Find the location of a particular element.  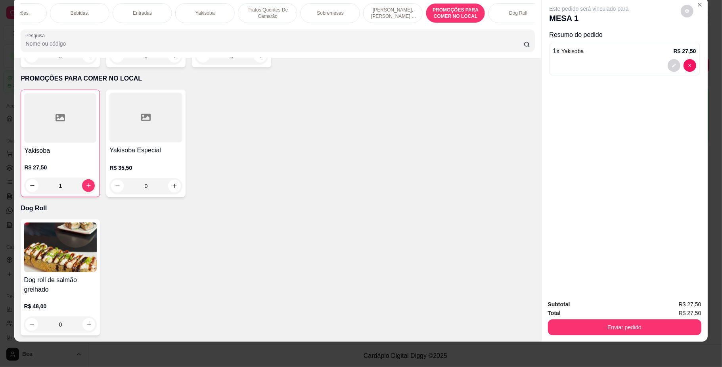

p: R$ 35,50 is located at coordinates (146, 168).